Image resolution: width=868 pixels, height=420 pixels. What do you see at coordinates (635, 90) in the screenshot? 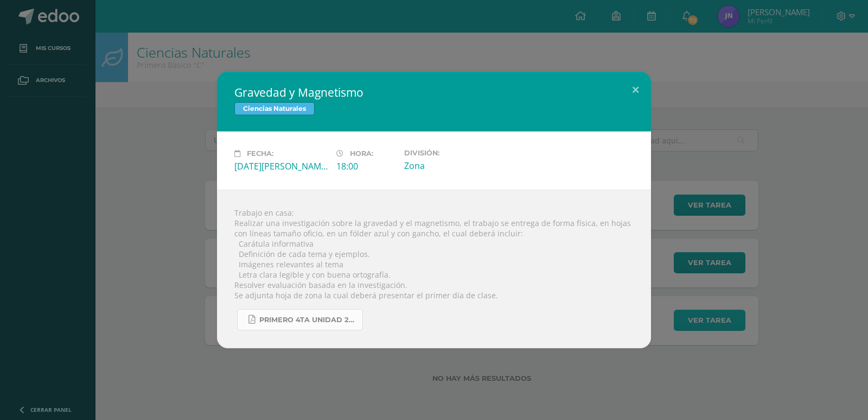
I see `button: Close (Esc)` at bounding box center [635, 90].